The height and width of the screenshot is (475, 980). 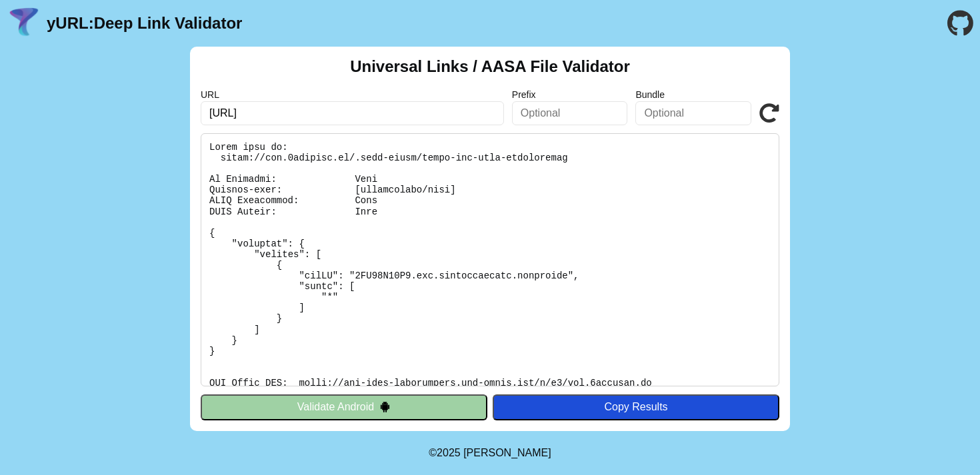 I want to click on a: yURL:Deep Link Validator, so click(x=144, y=23).